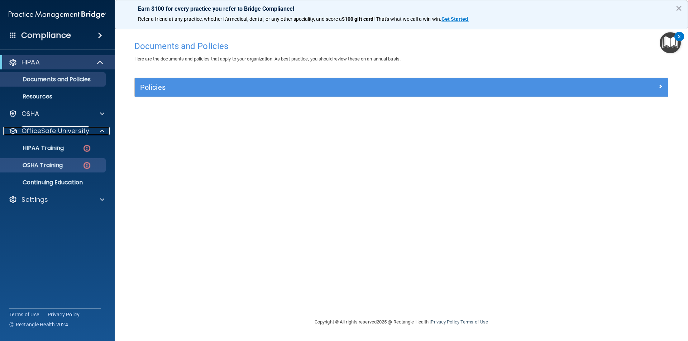 The height and width of the screenshot is (341, 688). What do you see at coordinates (53, 80) in the screenshot?
I see `p: Documents and Policies` at bounding box center [53, 80].